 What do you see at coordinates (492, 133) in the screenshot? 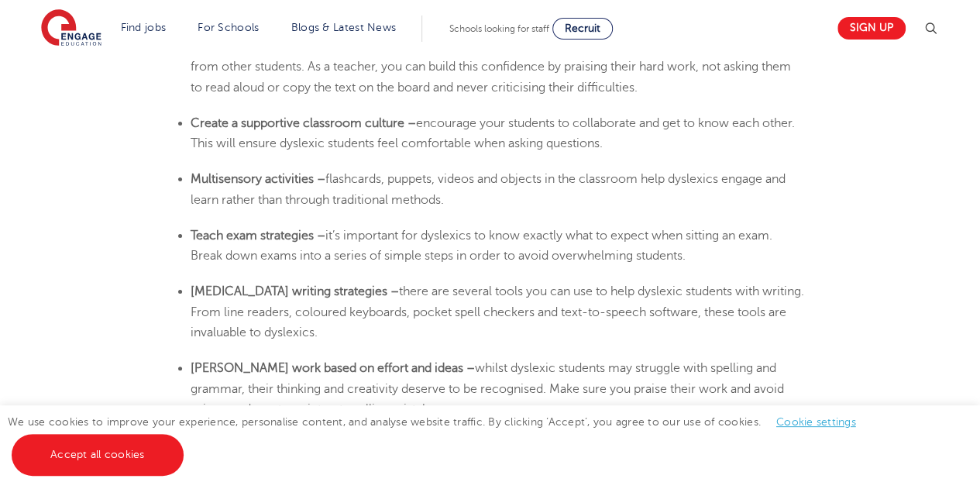
I see `span: encourage your students to collaborate and get to know each other. This will ensure dyslexic stud...` at bounding box center [492, 133].